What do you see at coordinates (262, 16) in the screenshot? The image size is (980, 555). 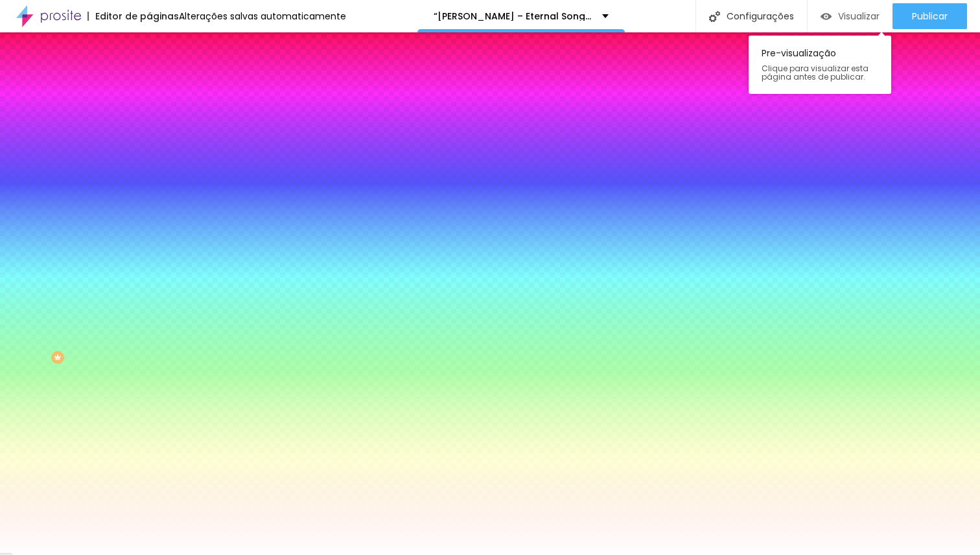 I see `div: Alterações salvas automaticamente` at bounding box center [262, 16].